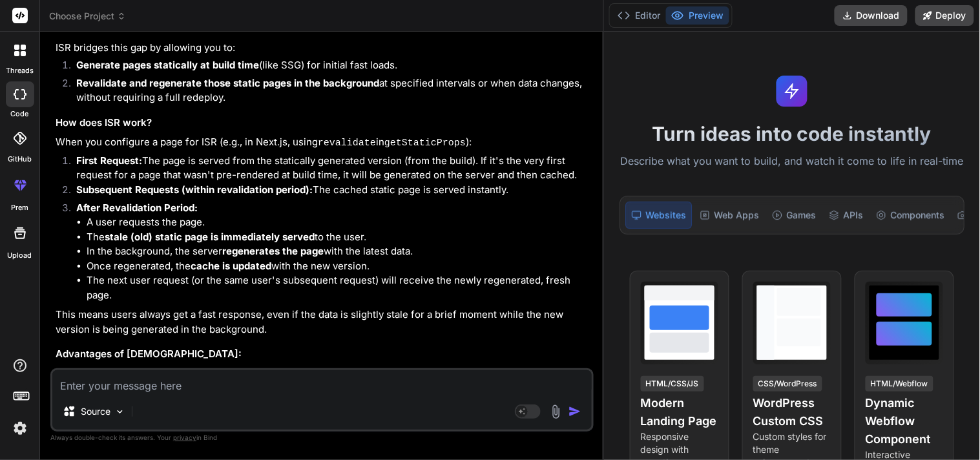  Describe the element at coordinates (338, 222) in the screenshot. I see `li: A user requests the page.` at that location.